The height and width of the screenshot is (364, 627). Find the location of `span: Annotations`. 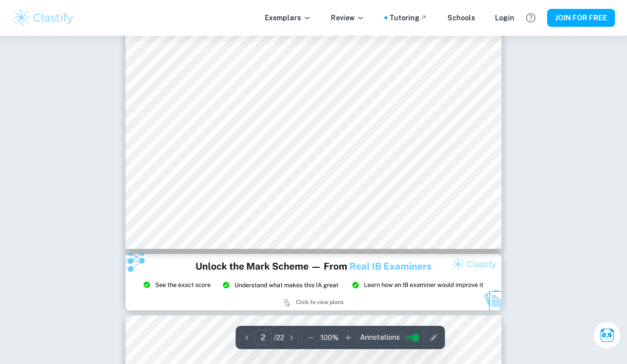

span: Annotations is located at coordinates (380, 338).